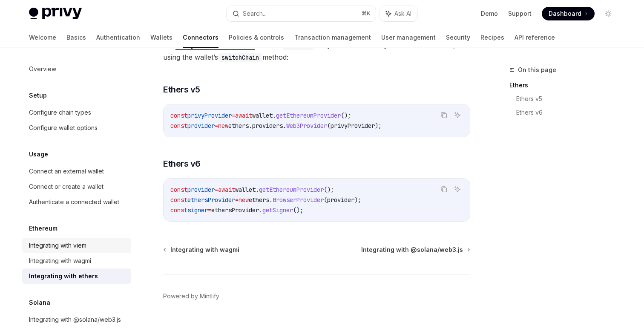 The image size is (644, 332). I want to click on a: Integrating with viem, so click(77, 245).